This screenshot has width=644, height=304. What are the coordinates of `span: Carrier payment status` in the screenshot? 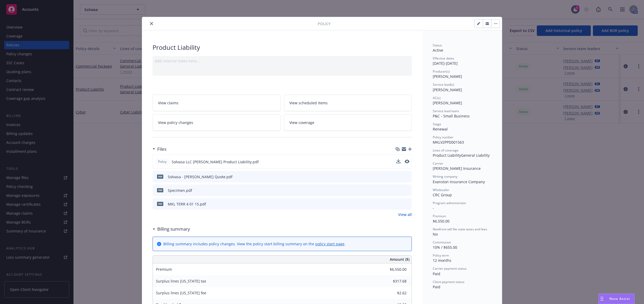 It's located at (450, 268).